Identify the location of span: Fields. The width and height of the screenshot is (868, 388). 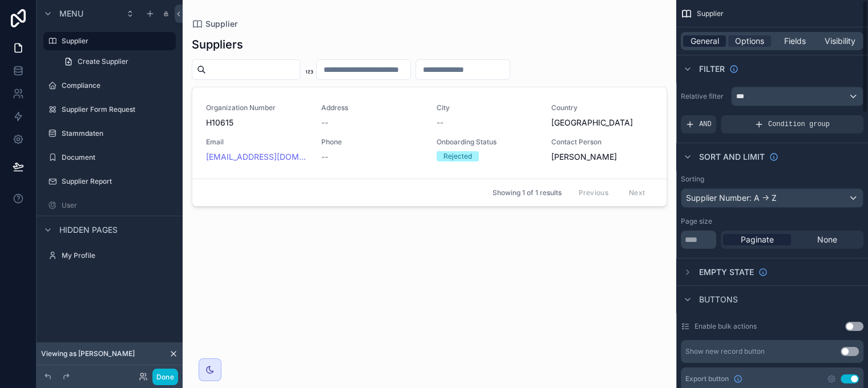
(795, 41).